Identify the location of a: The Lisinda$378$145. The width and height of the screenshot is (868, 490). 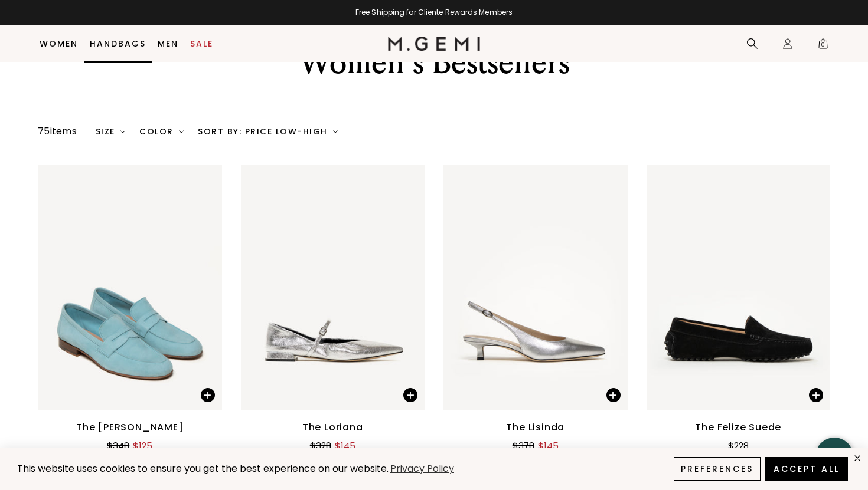
(536, 326).